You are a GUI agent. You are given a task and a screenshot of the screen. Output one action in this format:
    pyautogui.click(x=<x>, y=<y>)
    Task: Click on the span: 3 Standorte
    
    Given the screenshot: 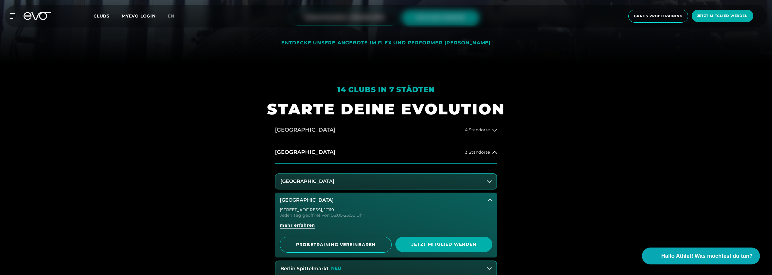 What is the action you would take?
    pyautogui.click(x=477, y=152)
    